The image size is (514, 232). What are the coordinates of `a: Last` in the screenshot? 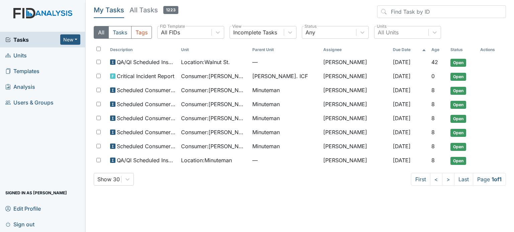 It's located at (463, 180).